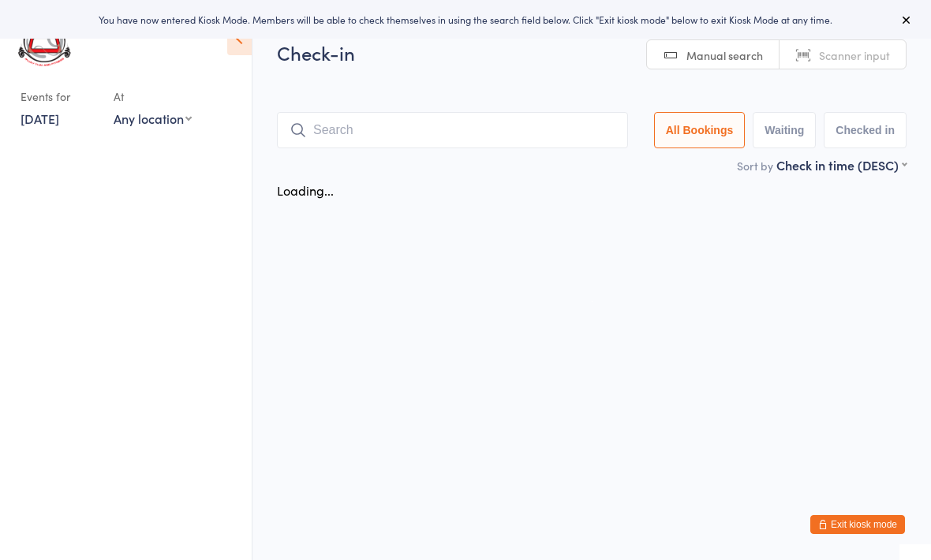 The height and width of the screenshot is (560, 931). Describe the element at coordinates (153, 118) in the screenshot. I see `div: Any location` at that location.